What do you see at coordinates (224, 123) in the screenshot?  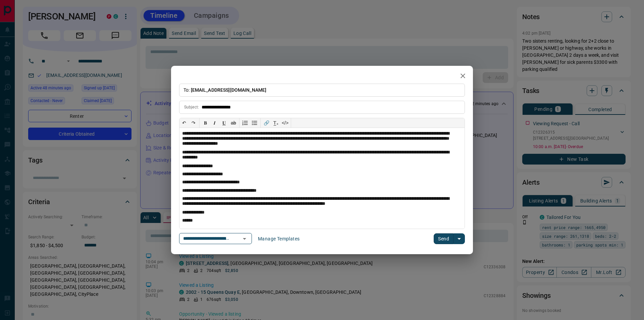 I see `span: 𝐔` at bounding box center [224, 123].